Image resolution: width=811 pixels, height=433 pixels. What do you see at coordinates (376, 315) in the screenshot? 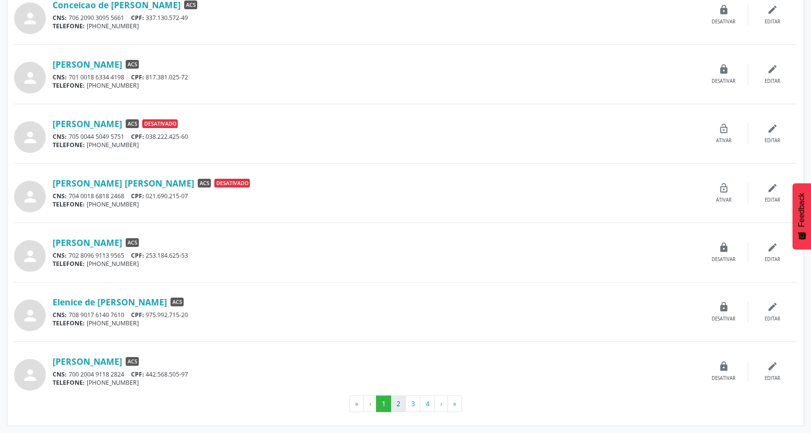
I see `div: 708 9017 6140 7610 975.992.715-20` at bounding box center [376, 315].